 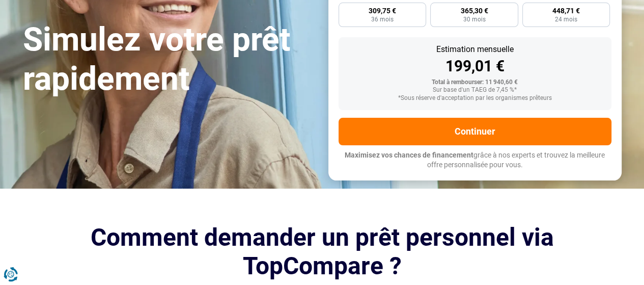 I want to click on p: grâce à nos experts et trouvez la meilleure offre personnalisée pour vous., so click(x=475, y=160).